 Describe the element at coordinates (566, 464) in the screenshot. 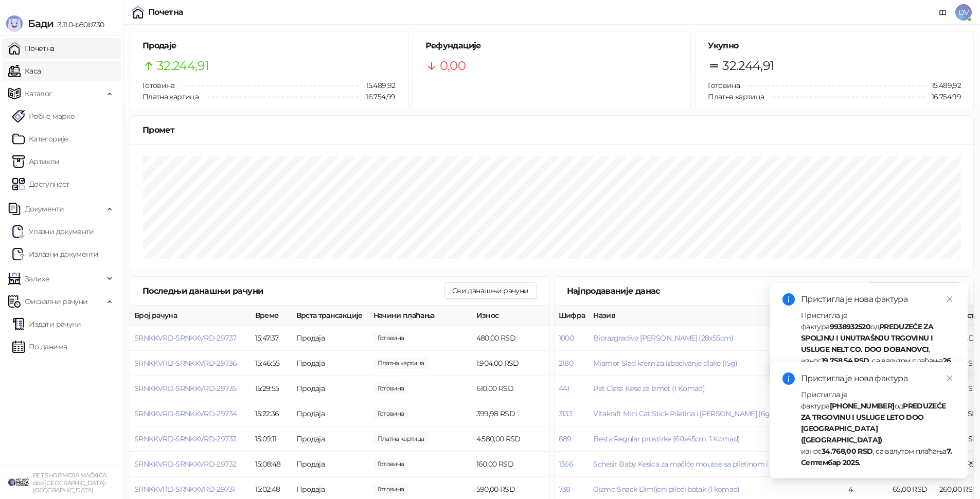

I see `button: 1366` at that location.